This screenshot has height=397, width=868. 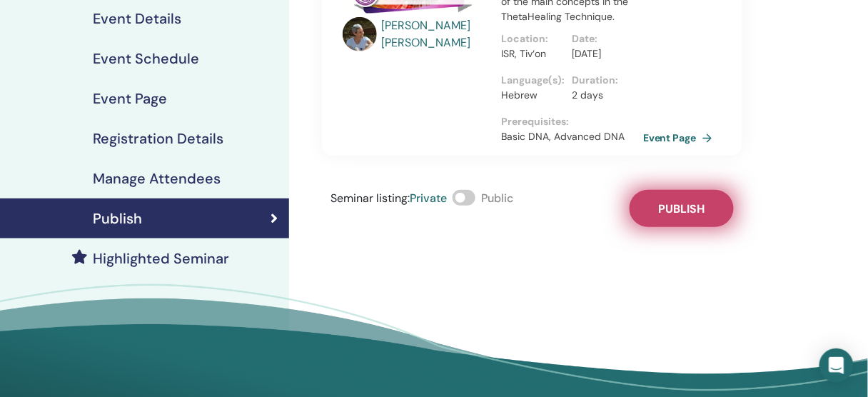 What do you see at coordinates (146, 59) in the screenshot?
I see `h4: Event Schedule` at bounding box center [146, 59].